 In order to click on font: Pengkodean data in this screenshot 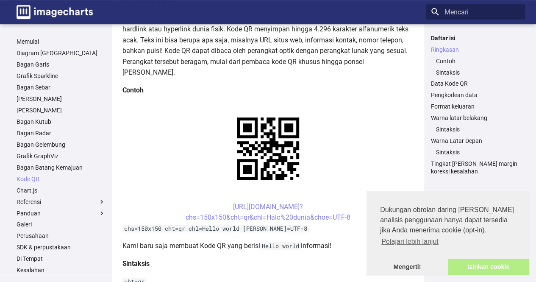, I will do `click(454, 95)`.